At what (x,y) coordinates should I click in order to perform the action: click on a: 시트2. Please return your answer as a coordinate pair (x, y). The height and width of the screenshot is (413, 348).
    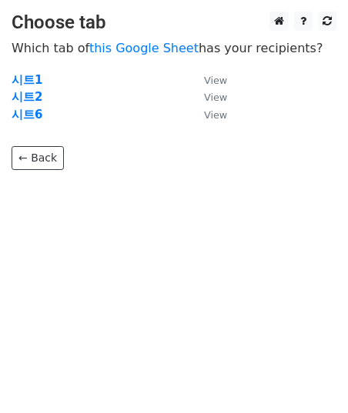
    Looking at the image, I should click on (27, 97).